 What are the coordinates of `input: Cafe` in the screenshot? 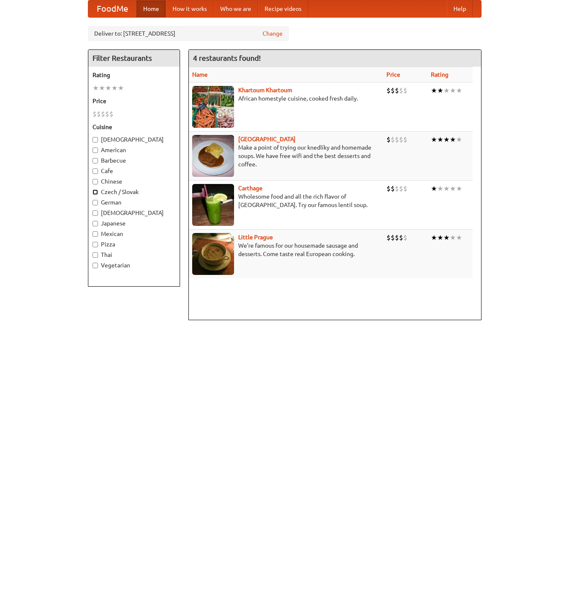 It's located at (95, 171).